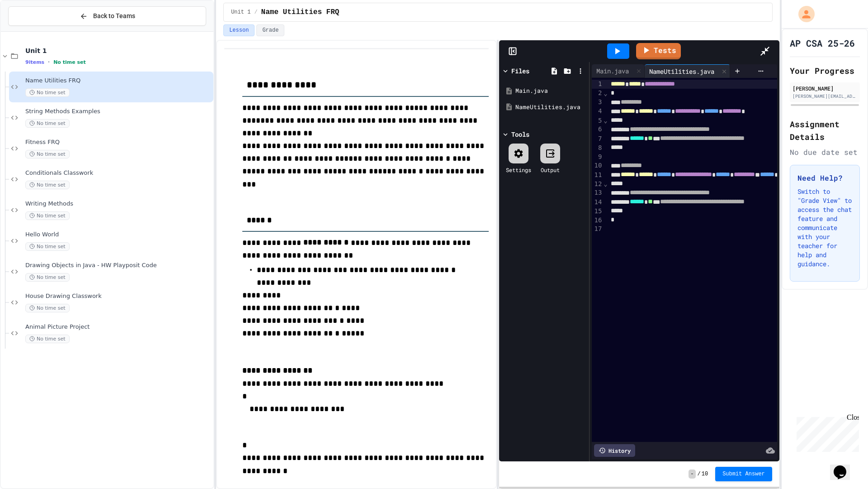  Describe the element at coordinates (824, 178) in the screenshot. I see `h3: Need Help?` at that location.